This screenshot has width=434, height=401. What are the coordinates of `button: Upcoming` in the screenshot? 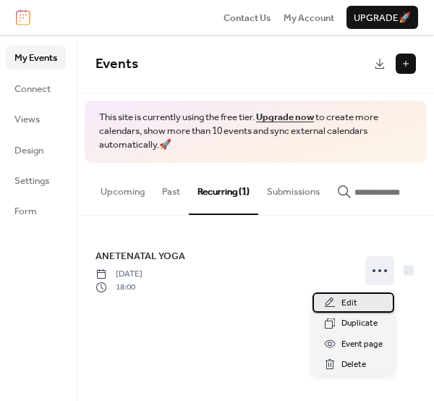 It's located at (122, 188).